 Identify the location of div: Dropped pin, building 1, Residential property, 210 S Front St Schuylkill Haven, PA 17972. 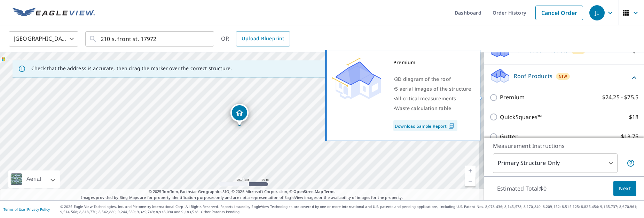
(239, 115).